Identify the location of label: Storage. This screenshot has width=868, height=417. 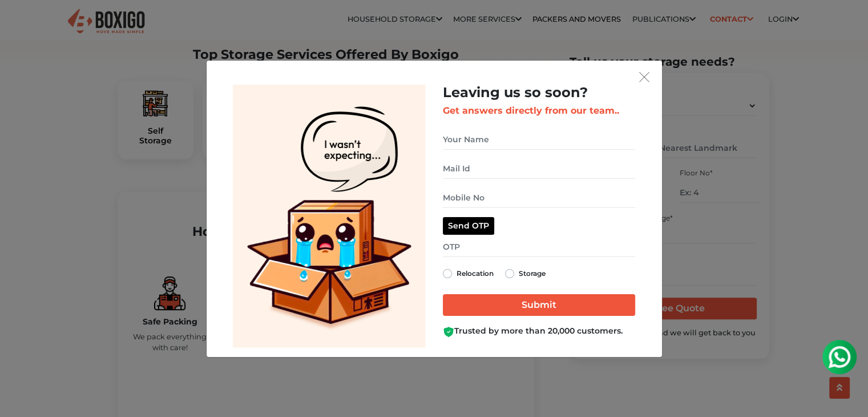
(532, 273).